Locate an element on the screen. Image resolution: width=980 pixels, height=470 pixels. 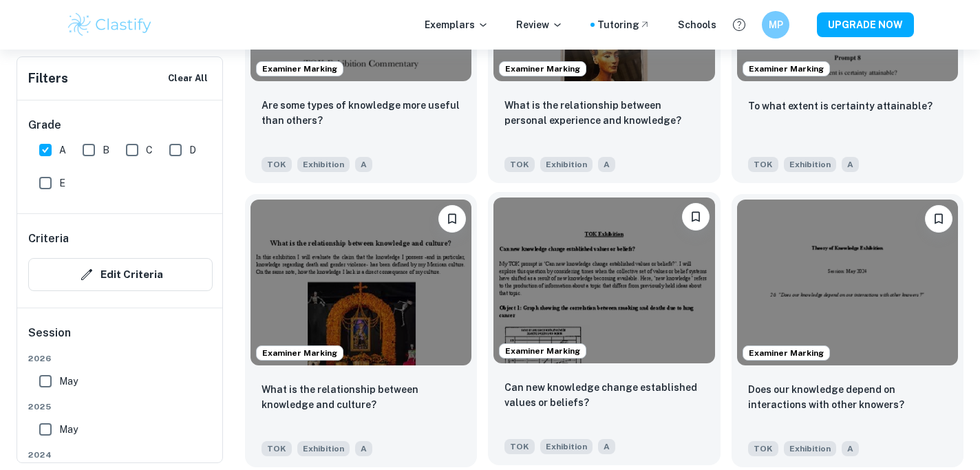
p: What is the relationship between personal experience and knowledge? is located at coordinates (603, 113).